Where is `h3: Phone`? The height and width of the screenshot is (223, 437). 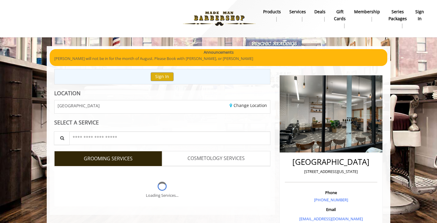 h3: Phone is located at coordinates (331, 192).